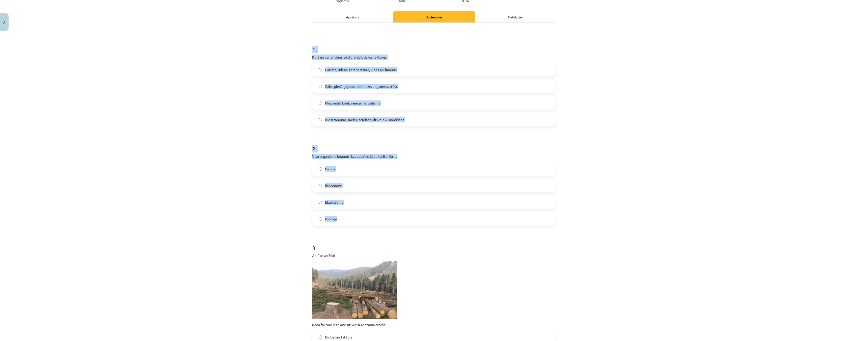 The width and height of the screenshot is (868, 341). What do you see at coordinates (320, 169) in the screenshot?
I see `input: Bioma` at bounding box center [320, 169].